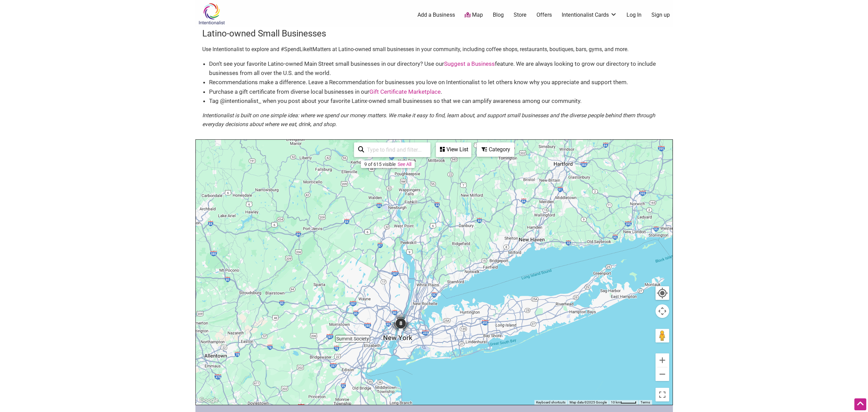 The height and width of the screenshot is (412, 868). What do you see at coordinates (615, 402) in the screenshot?
I see `span: 10 km` at bounding box center [615, 402].